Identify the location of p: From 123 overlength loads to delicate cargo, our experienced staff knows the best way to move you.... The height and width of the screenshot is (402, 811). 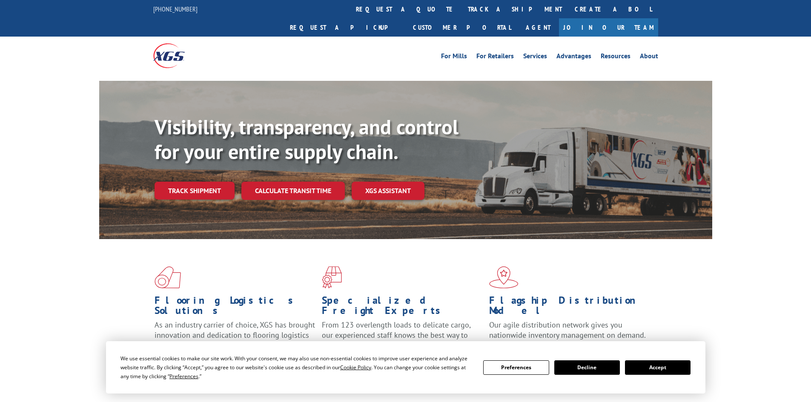
(402, 339).